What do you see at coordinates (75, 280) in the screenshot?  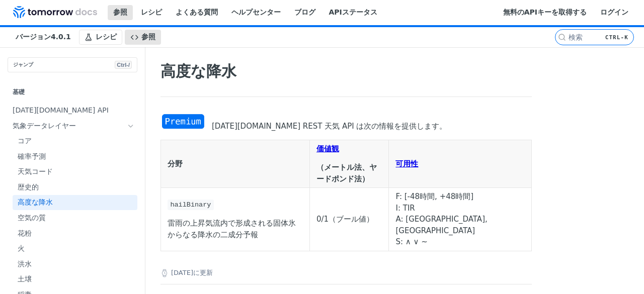 I see `a: 土壌` at bounding box center [75, 280].